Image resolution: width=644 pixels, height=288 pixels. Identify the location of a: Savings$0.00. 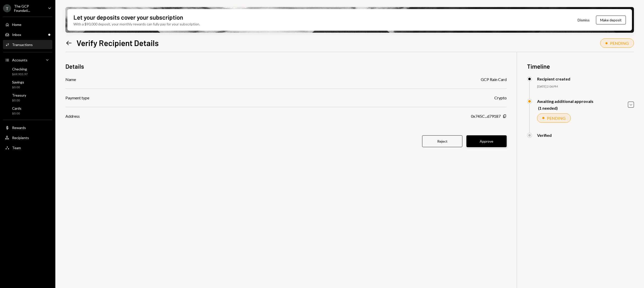
(28, 85).